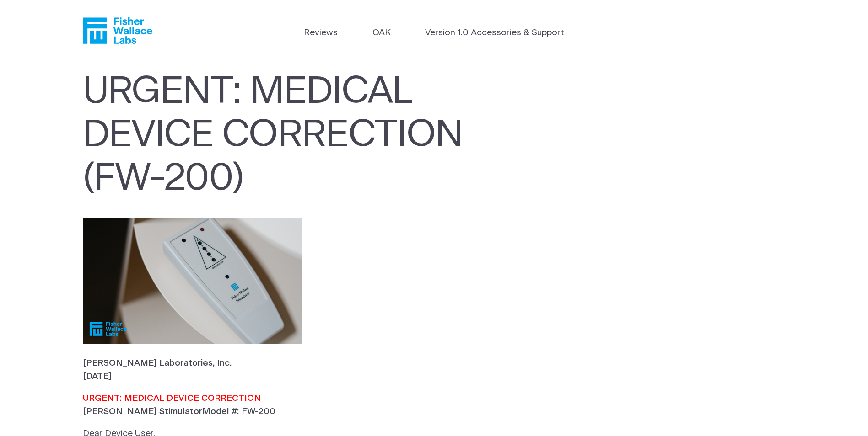 The width and height of the screenshot is (868, 436). I want to click on a: Version 1.0 Accessories & Support, so click(495, 33).